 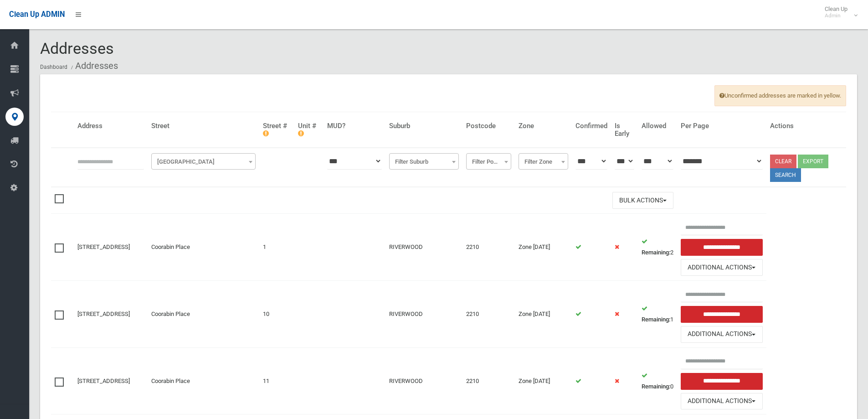 I want to click on li: Addresses, so click(x=94, y=66).